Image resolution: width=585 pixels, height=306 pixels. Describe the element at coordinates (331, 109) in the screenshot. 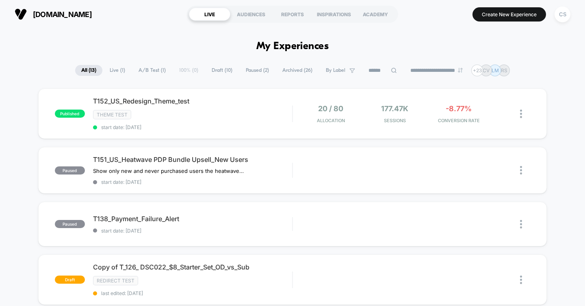

I see `span: 20 / 80` at that location.